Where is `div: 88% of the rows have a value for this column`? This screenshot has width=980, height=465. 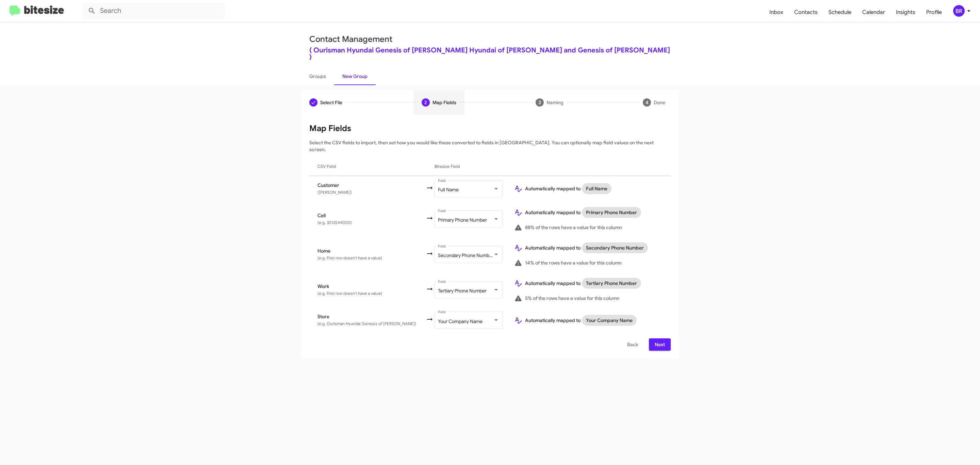
div: 88% of the rows have a value for this column is located at coordinates (588, 227).